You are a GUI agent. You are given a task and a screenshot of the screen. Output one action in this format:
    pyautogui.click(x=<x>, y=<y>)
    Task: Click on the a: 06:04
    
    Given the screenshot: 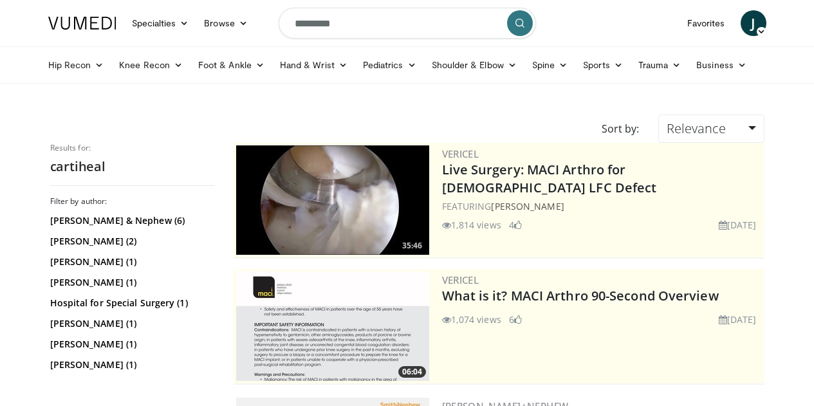 What is the action you would take?
    pyautogui.click(x=333, y=326)
    